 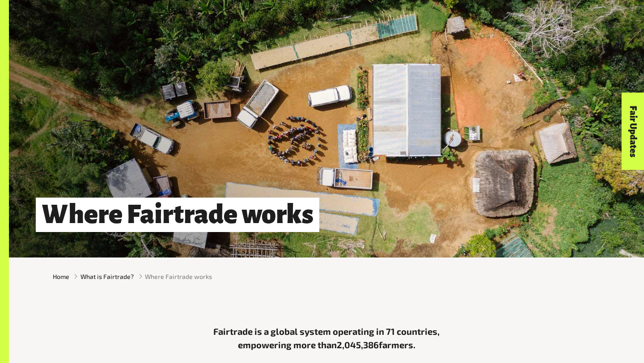 What do you see at coordinates (326, 338) in the screenshot?
I see `p: Fairtrade is a global system operating in 71 countries, empowering more than farmers.` at bounding box center [326, 338].